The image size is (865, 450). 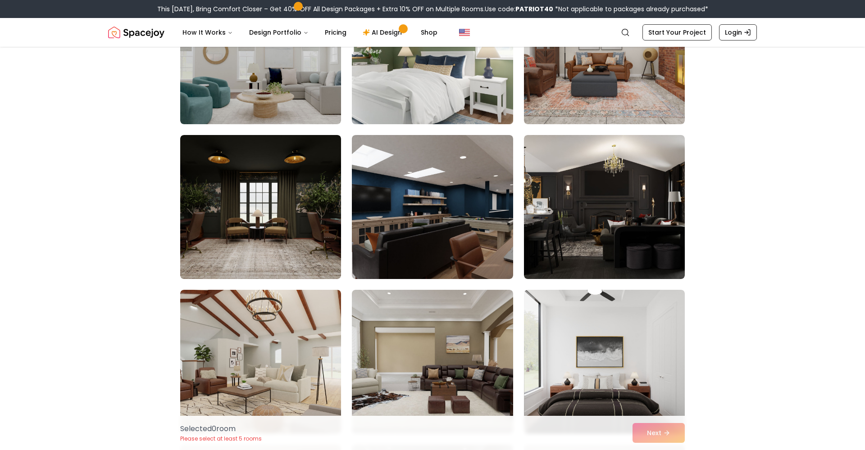 I want to click on a: Shop, so click(x=429, y=32).